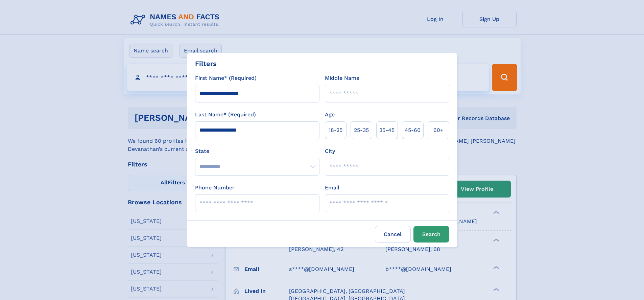  Describe the element at coordinates (362, 130) in the screenshot. I see `span: 25‑35` at that location.